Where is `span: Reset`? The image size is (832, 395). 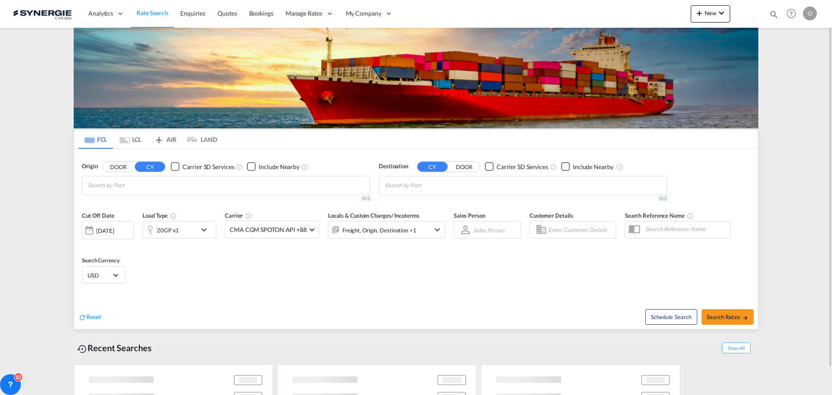 span: Reset is located at coordinates (94, 316).